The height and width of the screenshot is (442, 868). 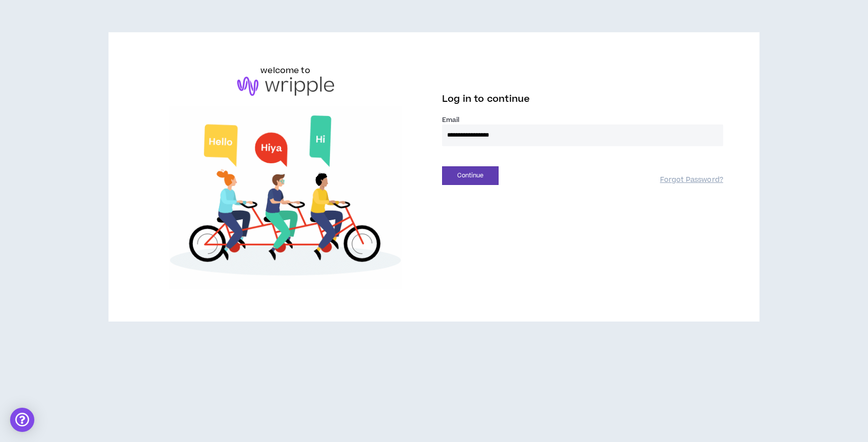 I want to click on h6: welcome to, so click(x=285, y=71).